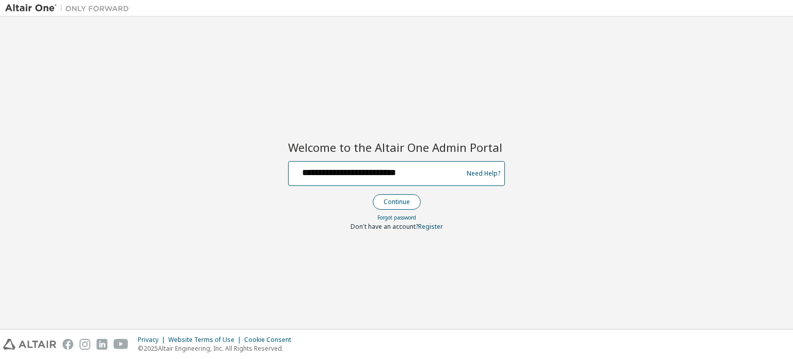  I want to click on img: youtube.svg, so click(121, 344).